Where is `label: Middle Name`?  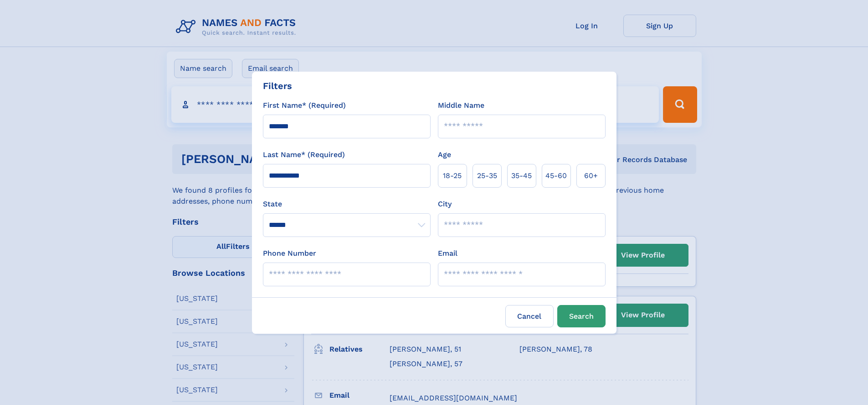 label: Middle Name is located at coordinates (461, 106).